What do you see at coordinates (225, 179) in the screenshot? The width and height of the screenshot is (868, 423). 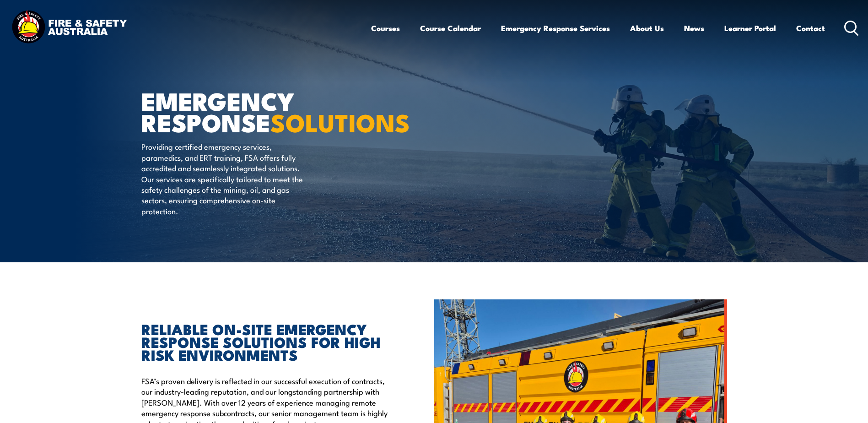 I see `p: Providing certified emergency services, paramedics, and ERT training, FSA offers fully accredited...` at bounding box center [225, 179].